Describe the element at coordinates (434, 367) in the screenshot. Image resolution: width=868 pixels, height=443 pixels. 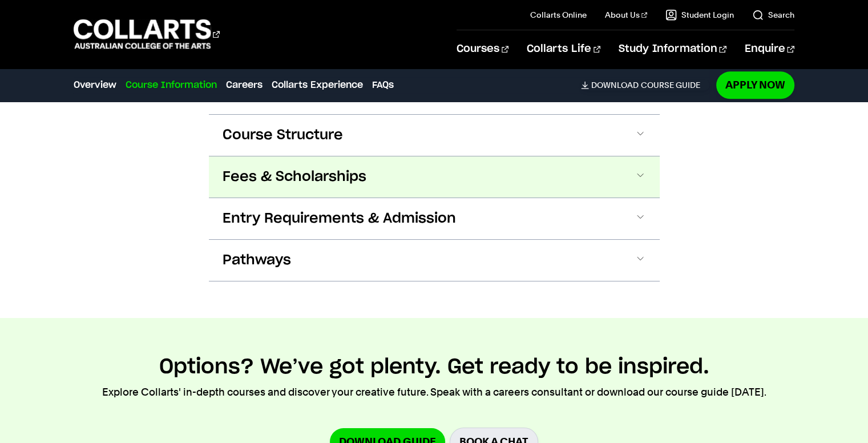
I see `h2: Options? We’ve got plenty. Get ready to be inspired.` at that location.